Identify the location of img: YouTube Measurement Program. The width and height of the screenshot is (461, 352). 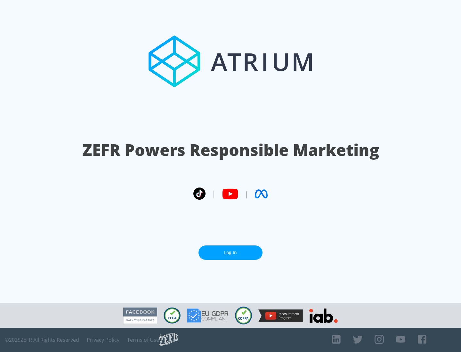
(281, 316).